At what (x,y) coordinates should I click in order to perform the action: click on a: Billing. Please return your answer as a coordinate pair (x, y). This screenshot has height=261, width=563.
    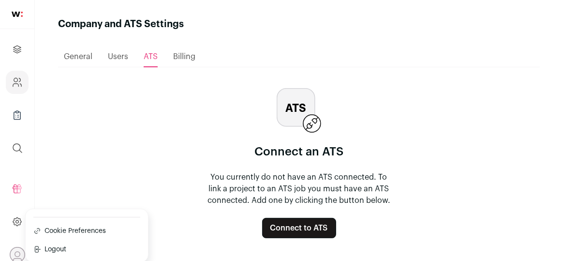
    Looking at the image, I should click on (184, 57).